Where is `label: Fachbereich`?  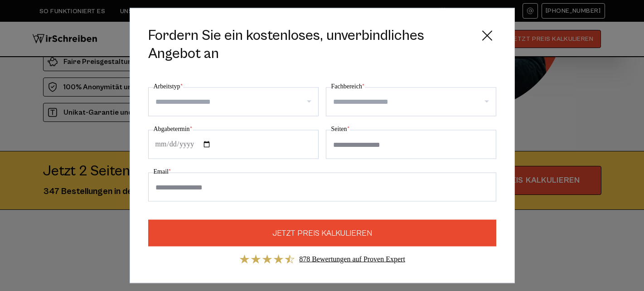 label: Fachbereich is located at coordinates (348, 86).